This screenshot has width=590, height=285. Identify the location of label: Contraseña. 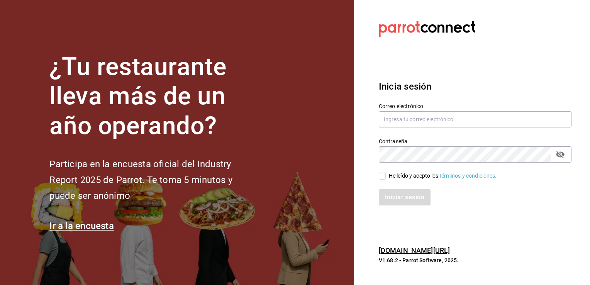
(475, 141).